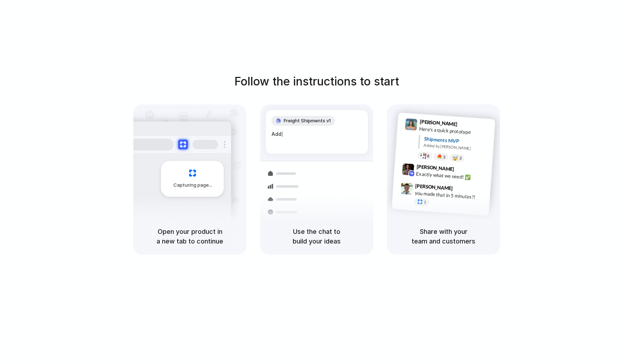 The image size is (619, 364). What do you see at coordinates (460, 158) in the screenshot?
I see `span: 3` at bounding box center [460, 158].